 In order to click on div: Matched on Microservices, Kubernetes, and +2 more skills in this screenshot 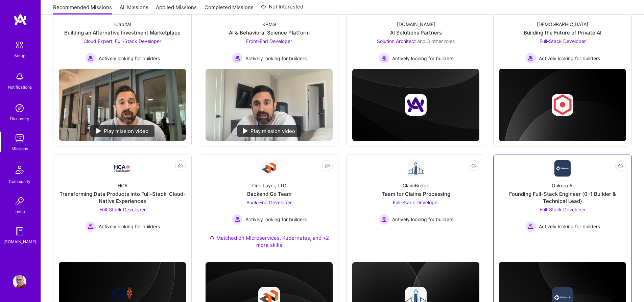, I will do `click(269, 241)`.